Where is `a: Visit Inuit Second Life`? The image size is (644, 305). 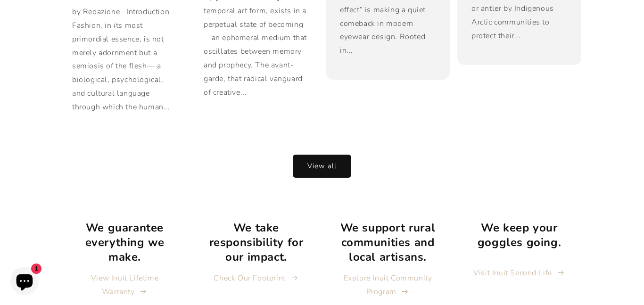 a: Visit Inuit Second Life is located at coordinates (519, 273).